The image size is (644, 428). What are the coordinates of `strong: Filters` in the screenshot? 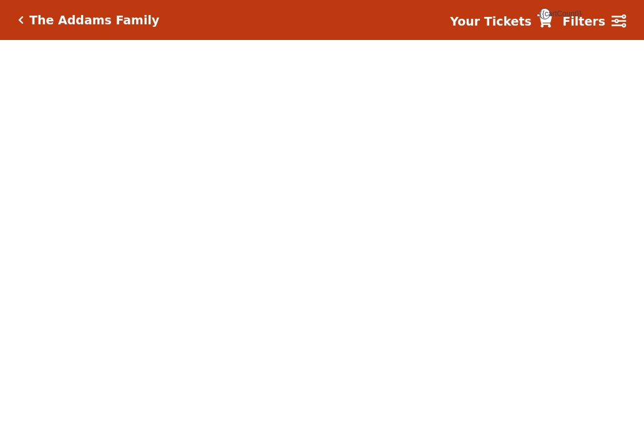 It's located at (584, 21).